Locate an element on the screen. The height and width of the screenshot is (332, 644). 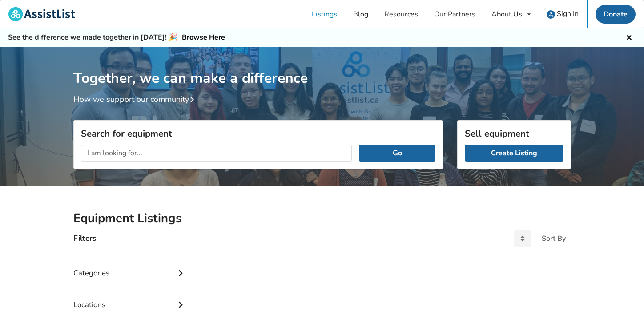
h1: Together, we can make a difference is located at coordinates (322, 67).